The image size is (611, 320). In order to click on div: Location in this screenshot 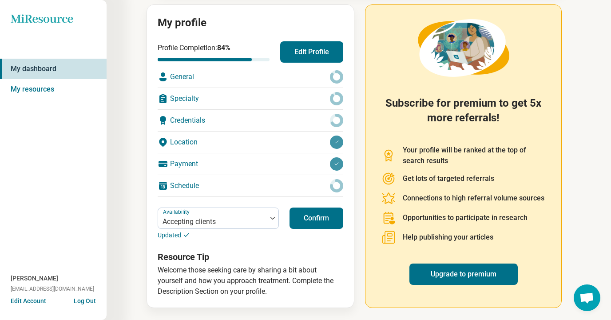, I will do `click(251, 142)`.